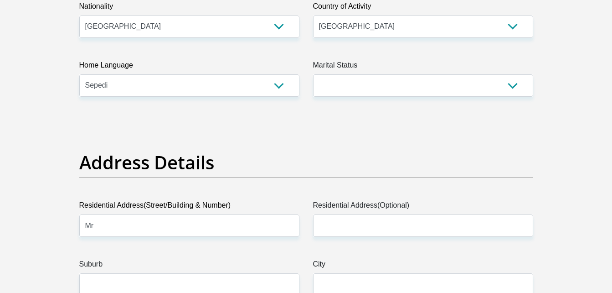 This screenshot has width=612, height=293. Describe the element at coordinates (306, 162) in the screenshot. I see `h2: Address Details` at that location.